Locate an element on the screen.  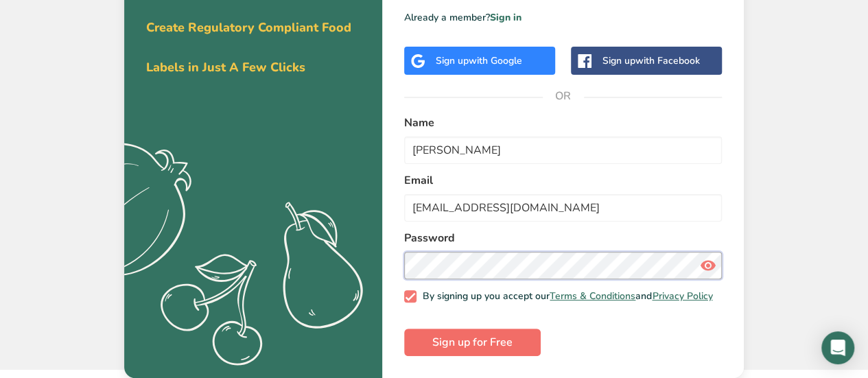
span: Create Regulatory Compliant Food Labels in Just A Few Clicks is located at coordinates (248, 48).